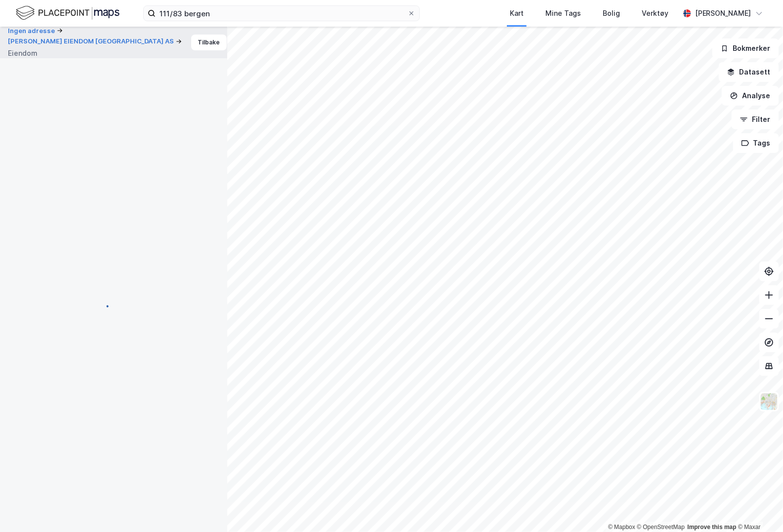 This screenshot has height=532, width=783. Describe the element at coordinates (563, 13) in the screenshot. I see `div: Mine Tags` at that location.